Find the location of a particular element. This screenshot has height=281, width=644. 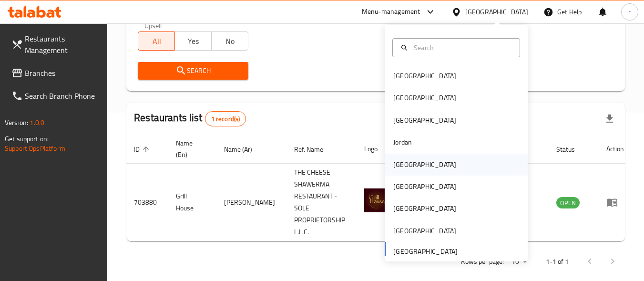

span: ID is located at coordinates (143, 149).